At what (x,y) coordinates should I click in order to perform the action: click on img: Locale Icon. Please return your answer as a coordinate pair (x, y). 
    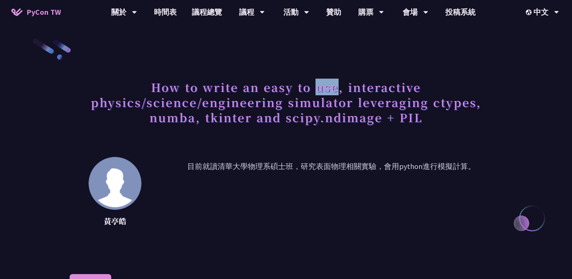
    Looking at the image, I should click on (529, 12).